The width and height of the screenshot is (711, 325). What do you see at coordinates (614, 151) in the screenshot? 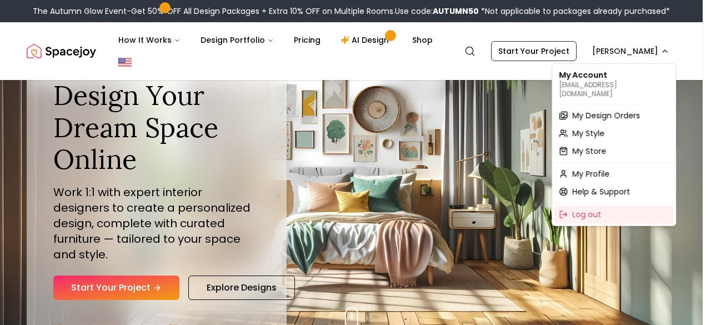
I see `a: My Store` at bounding box center [614, 151].